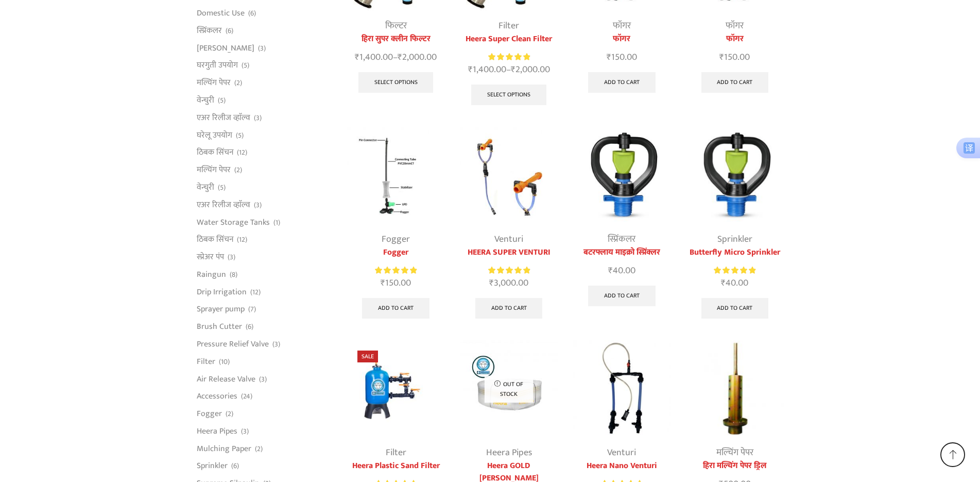 The width and height of the screenshot is (980, 482). I want to click on a: घरेलू उपयोग, so click(214, 135).